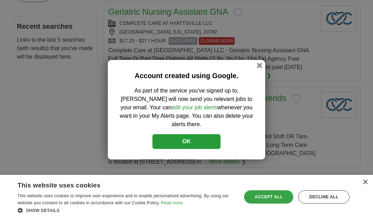 Image resolution: width=373 pixels, height=219 pixels. What do you see at coordinates (117, 185) in the screenshot?
I see `div: This website uses cookies` at bounding box center [117, 185].